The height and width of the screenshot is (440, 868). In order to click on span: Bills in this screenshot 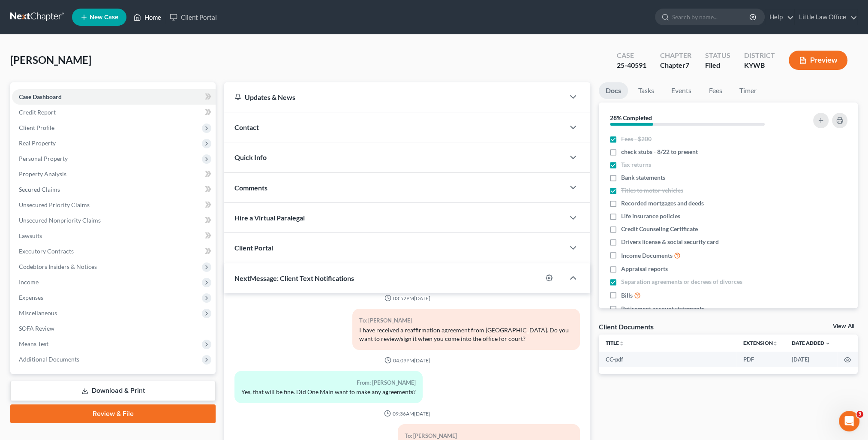, I will do `click(627, 296)`.